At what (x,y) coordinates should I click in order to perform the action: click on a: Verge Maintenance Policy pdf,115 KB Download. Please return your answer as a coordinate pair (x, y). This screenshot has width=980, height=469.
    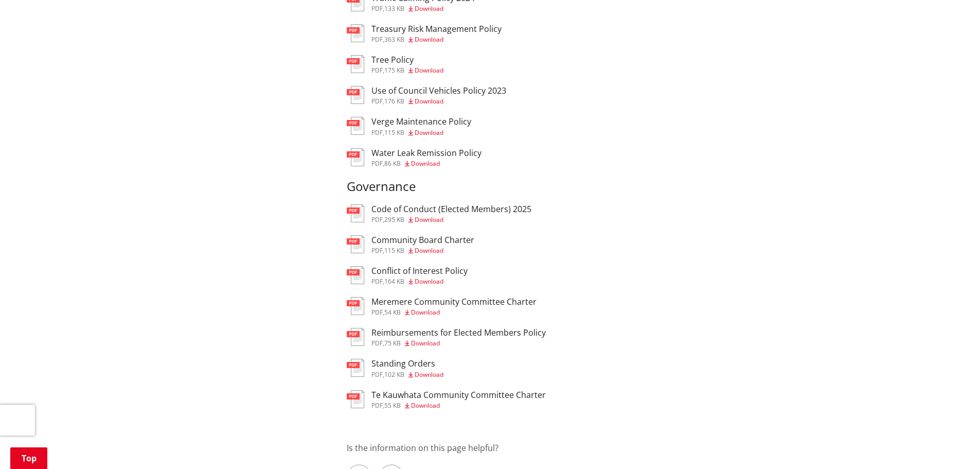
    Looking at the image, I should click on (409, 126).